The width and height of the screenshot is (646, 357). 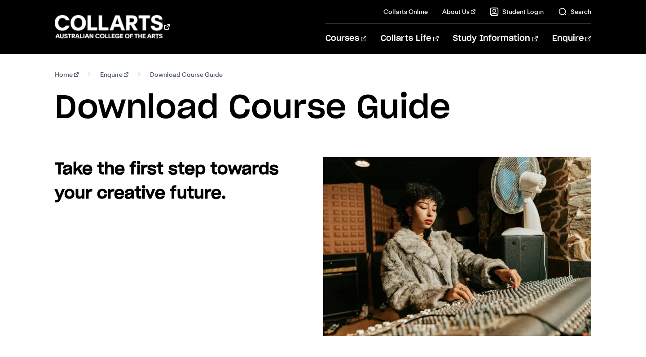 What do you see at coordinates (517, 12) in the screenshot?
I see `a: Student Login` at bounding box center [517, 12].